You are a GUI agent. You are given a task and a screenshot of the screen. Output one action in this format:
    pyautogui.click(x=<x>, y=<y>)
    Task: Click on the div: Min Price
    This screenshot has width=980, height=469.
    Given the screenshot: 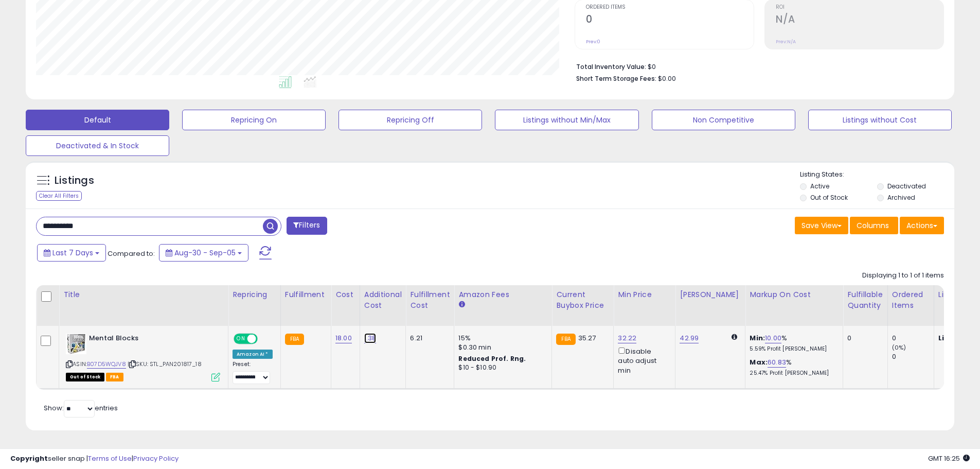 What is the action you would take?
    pyautogui.click(x=644, y=294)
    